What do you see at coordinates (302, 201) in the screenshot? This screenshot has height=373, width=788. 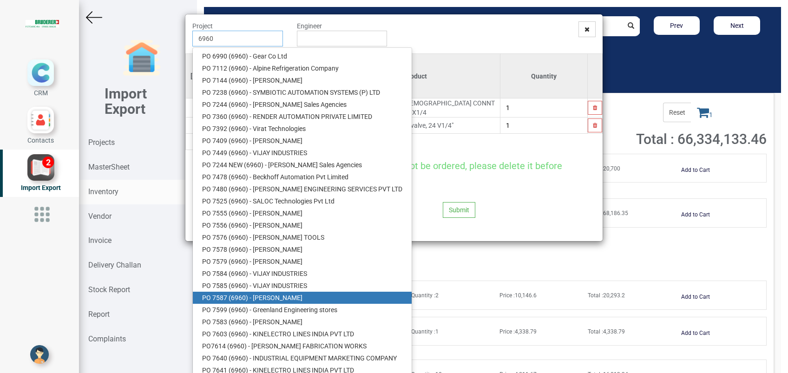 I see `a: PO 7525 (6960) - SALOC Technologies Pvt Ltd` at bounding box center [302, 201].